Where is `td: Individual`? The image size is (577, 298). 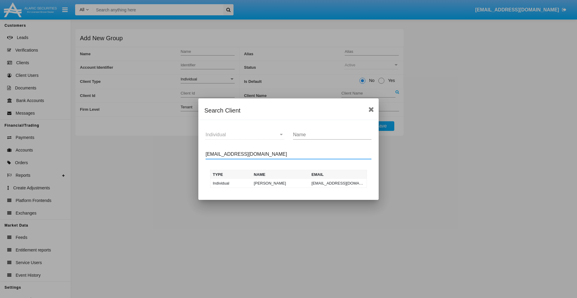
td: Individual is located at coordinates (231, 184).